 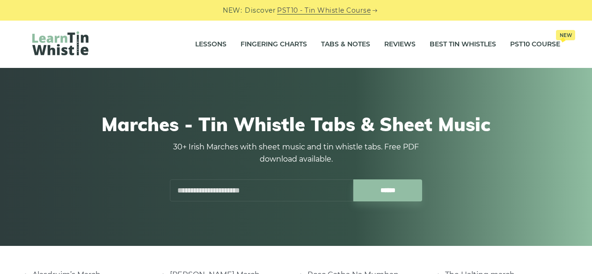 I want to click on p: 30+ Irish Marches with sheet music and tin whistle tabs. Free PDF download available., so click(x=296, y=153).